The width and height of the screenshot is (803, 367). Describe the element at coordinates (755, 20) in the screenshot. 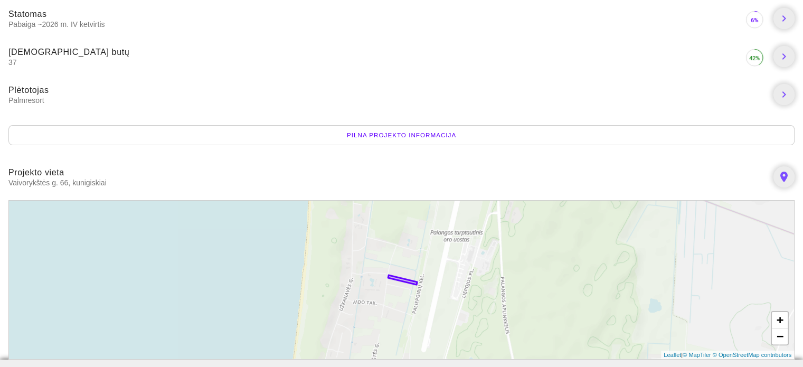

I see `img: 6` at that location.